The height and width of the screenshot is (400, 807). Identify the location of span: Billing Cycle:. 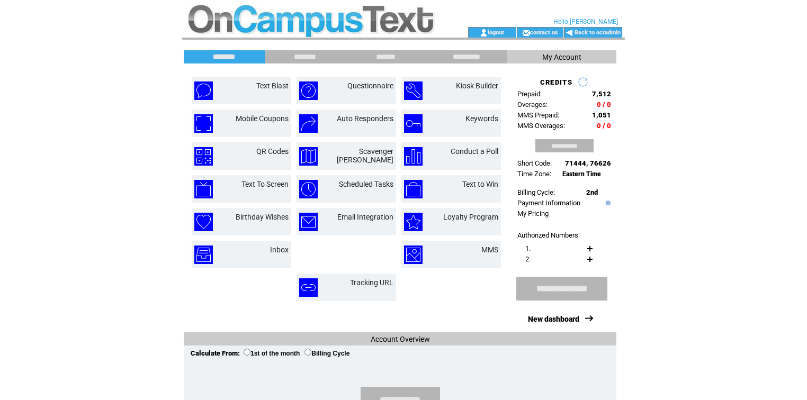
(536, 192).